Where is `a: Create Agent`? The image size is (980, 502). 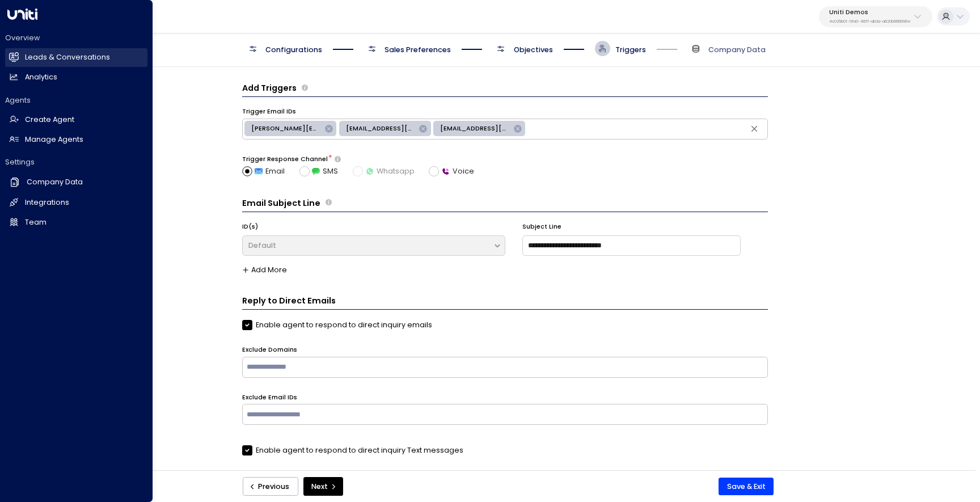
a: Create Agent is located at coordinates (76, 120).